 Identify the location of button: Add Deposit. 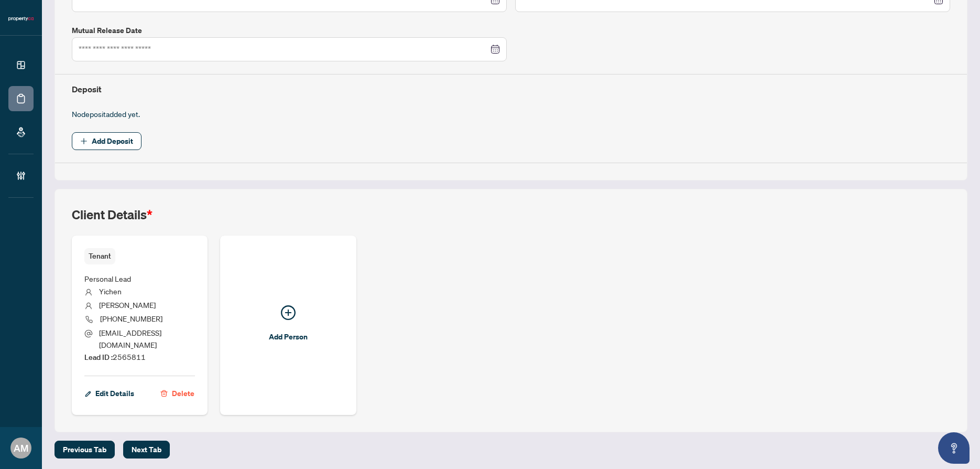
(107, 141).